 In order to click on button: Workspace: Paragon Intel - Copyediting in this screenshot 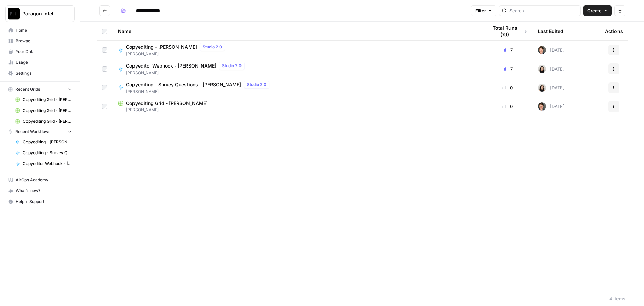, I will do `click(40, 14)`.